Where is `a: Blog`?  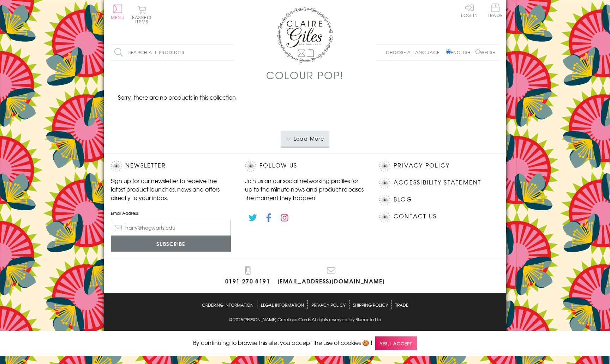
a: Blog is located at coordinates (403, 199).